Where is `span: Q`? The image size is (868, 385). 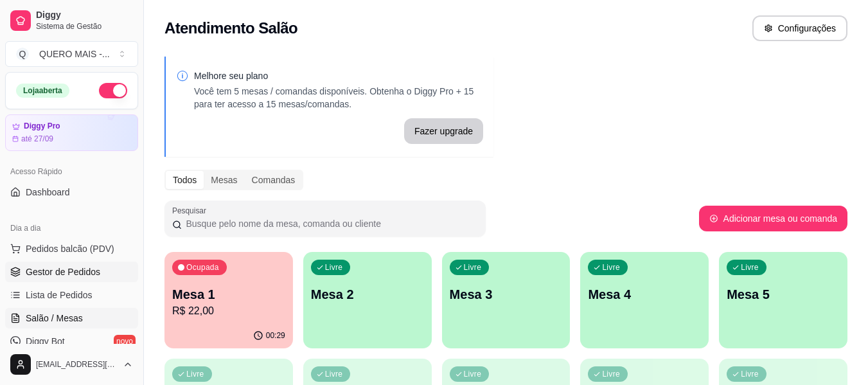 span: Q is located at coordinates (23, 54).